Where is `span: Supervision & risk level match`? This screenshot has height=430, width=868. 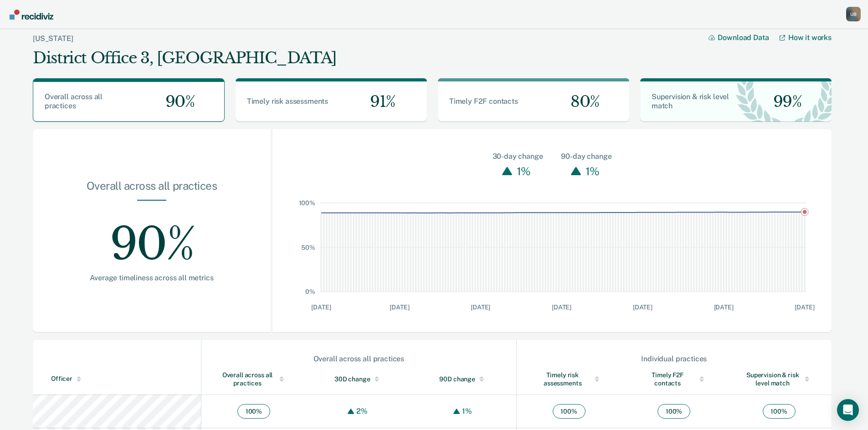
span: Supervision & risk level match is located at coordinates (691, 101).